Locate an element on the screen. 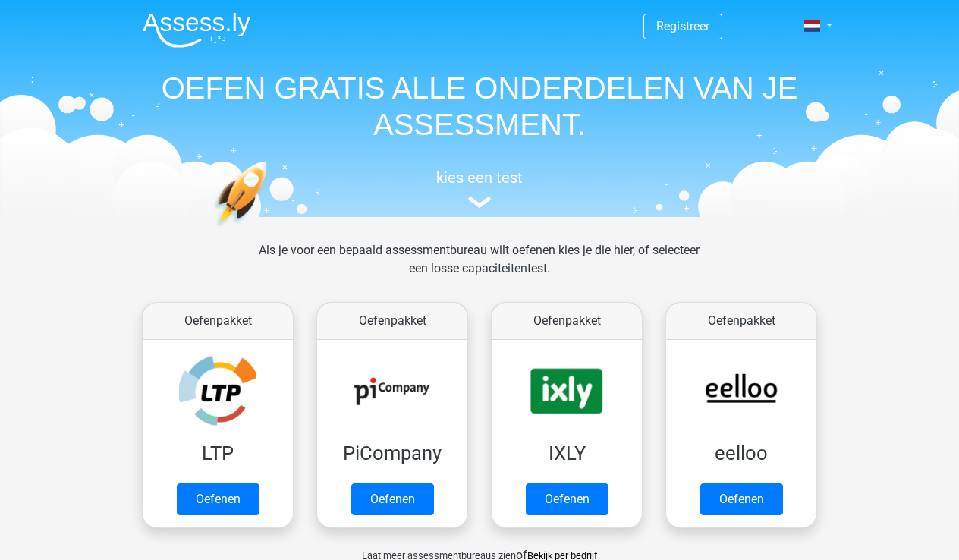 The image size is (959, 560). h5: kies een test is located at coordinates (480, 177).